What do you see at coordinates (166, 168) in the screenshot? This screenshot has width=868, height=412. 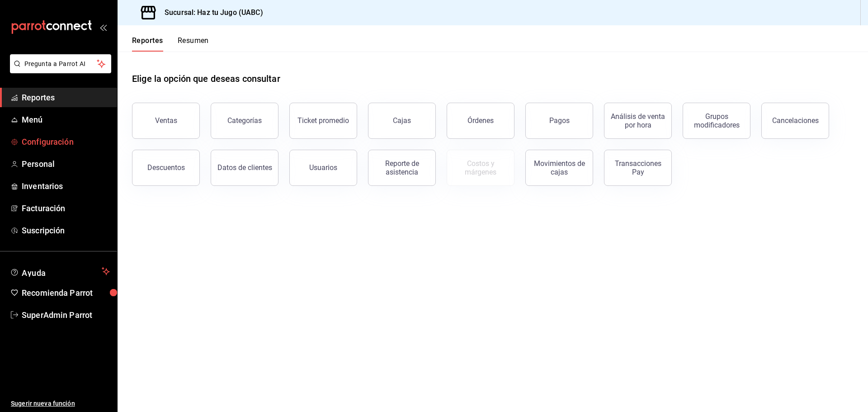 I see `button: Descuentos` at bounding box center [166, 168].